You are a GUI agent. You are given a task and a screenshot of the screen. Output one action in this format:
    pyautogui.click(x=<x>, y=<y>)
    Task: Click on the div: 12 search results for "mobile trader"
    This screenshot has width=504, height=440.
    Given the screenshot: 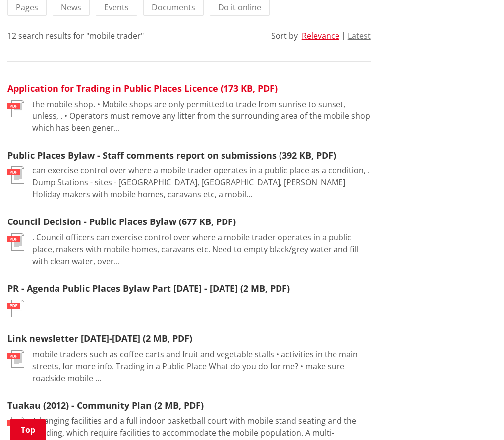 What is the action you would take?
    pyautogui.click(x=75, y=36)
    